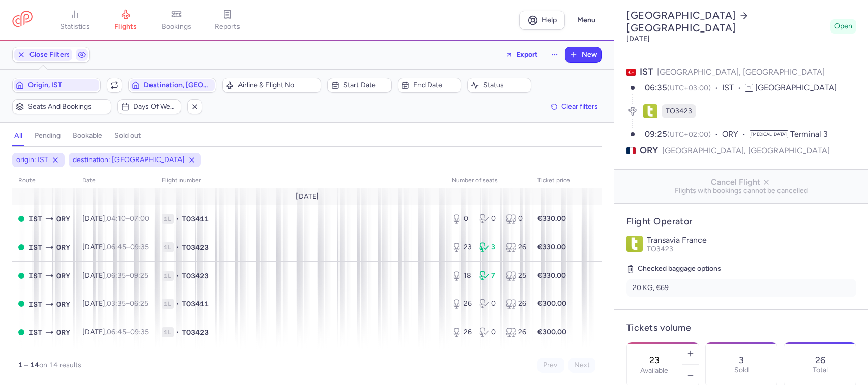  Describe the element at coordinates (741, 191) in the screenshot. I see `span: Flights with bookings cannot be cancelled` at that location.